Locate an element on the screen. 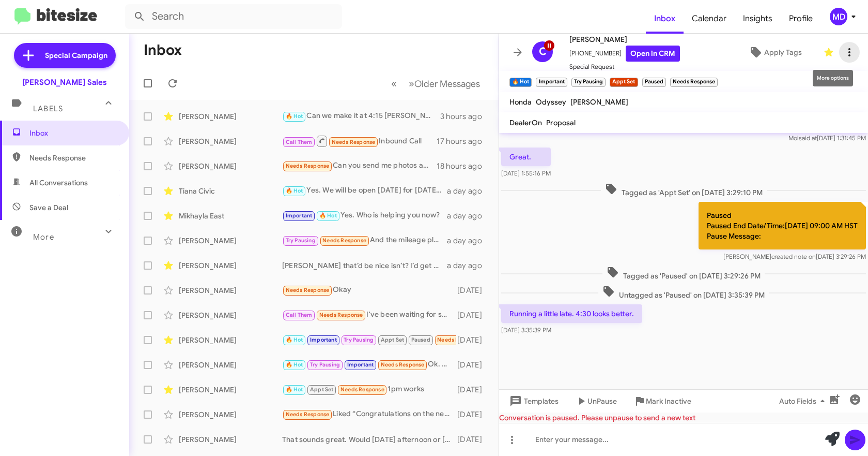 The image size is (868, 456). span: created note on is located at coordinates (794, 256).